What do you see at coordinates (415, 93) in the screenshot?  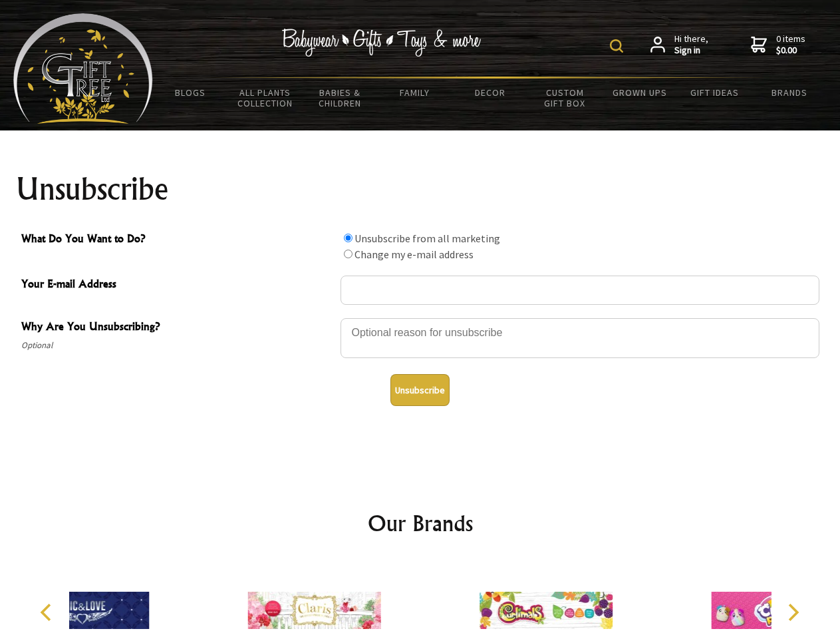 I see `a: Family` at bounding box center [415, 93].